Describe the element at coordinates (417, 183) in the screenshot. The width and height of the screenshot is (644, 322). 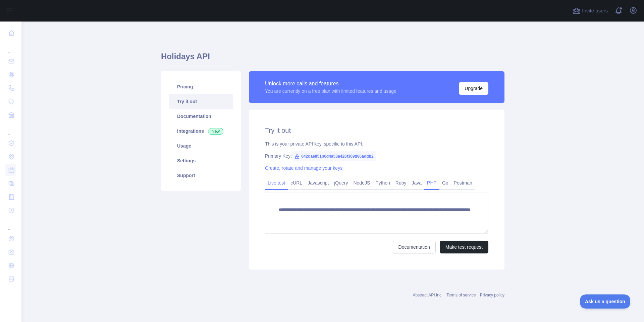
I see `a: Java` at that location.